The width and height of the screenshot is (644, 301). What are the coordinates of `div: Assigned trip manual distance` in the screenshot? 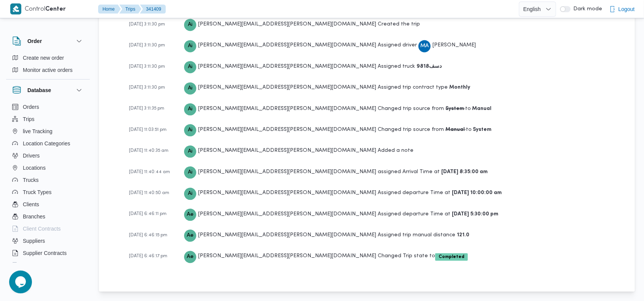 It's located at (327, 235).